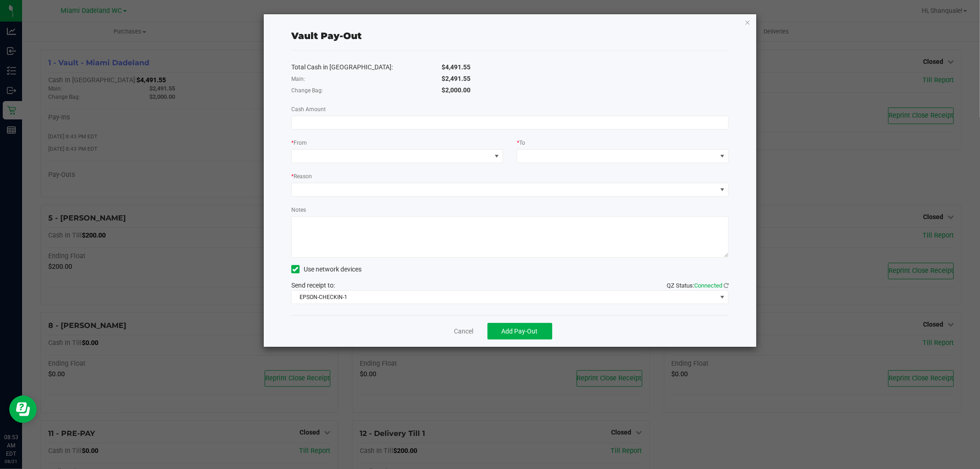 The height and width of the screenshot is (469, 980). I want to click on label: To, so click(521, 143).